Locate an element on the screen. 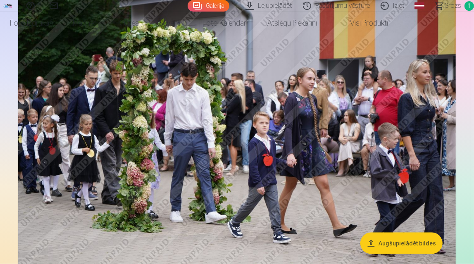  span: Grozs is located at coordinates (453, 6).